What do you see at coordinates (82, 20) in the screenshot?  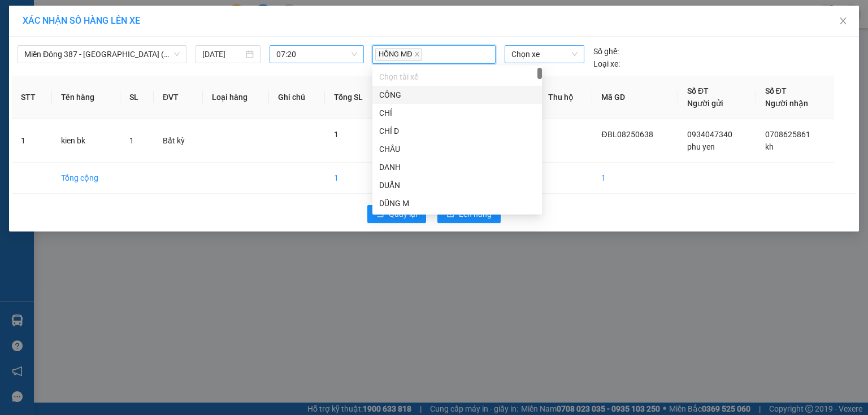 I see `span: XÁC NHẬN SỐ HÀNG LÊN XE` at bounding box center [82, 20].